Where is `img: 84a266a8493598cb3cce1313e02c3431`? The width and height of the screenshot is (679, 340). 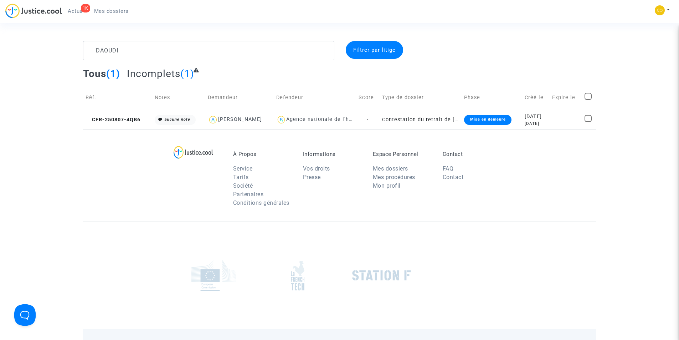
img: 84a266a8493598cb3cce1313e02c3431 is located at coordinates (660, 10).